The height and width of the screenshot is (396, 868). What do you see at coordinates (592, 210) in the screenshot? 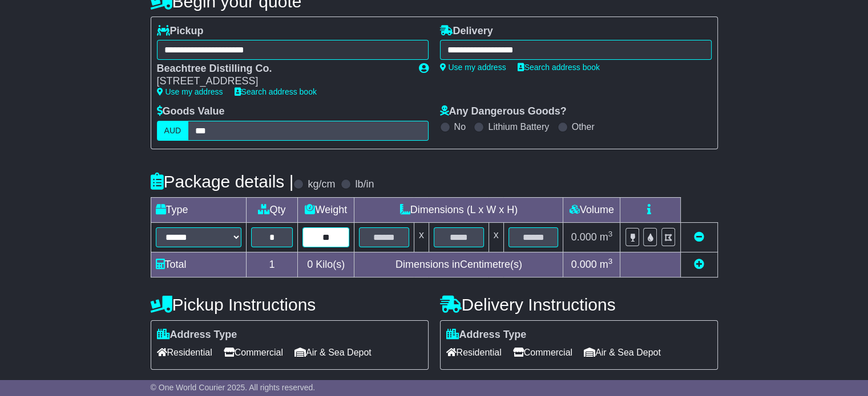
I see `td: Volume` at bounding box center [592, 210].